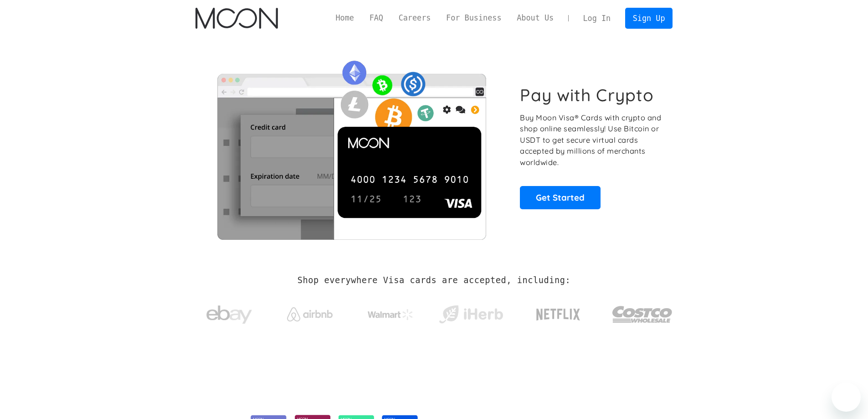 The height and width of the screenshot is (419, 868). Describe the element at coordinates (591, 140) in the screenshot. I see `p: Buy Moon Visa® Cards with crypto and shop online seamlessly! Use Bitcoin or USDT to get secure vi...` at that location.